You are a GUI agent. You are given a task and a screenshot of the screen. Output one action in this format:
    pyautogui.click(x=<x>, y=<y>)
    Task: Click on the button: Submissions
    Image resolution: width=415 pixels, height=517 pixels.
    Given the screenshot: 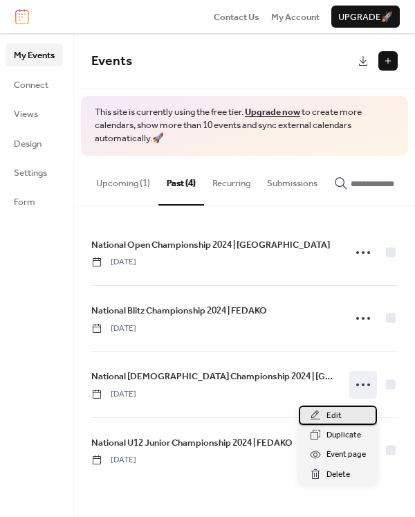 What is the action you would take?
    pyautogui.click(x=292, y=180)
    